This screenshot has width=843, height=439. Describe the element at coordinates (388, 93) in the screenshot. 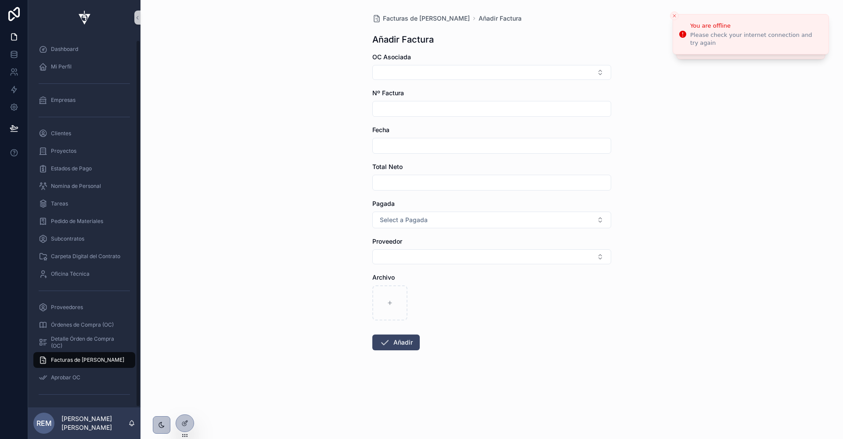

I see `span: Nº Factura` at that location.